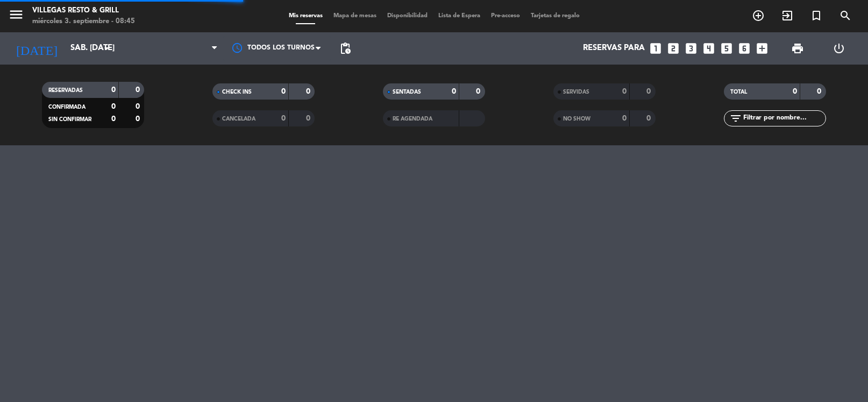 The width and height of the screenshot is (868, 402). Describe the element at coordinates (83, 11) in the screenshot. I see `div: Villegas Resto & Grill` at that location.